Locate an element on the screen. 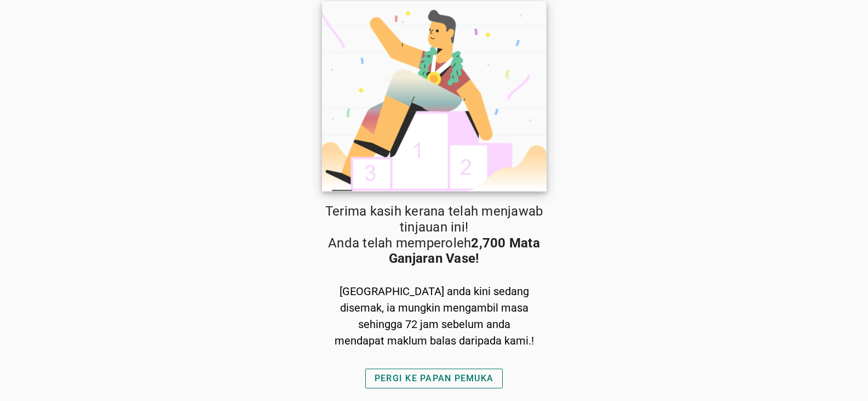  button: PERGI KE PAPAN PEMUKA is located at coordinates (434, 379).